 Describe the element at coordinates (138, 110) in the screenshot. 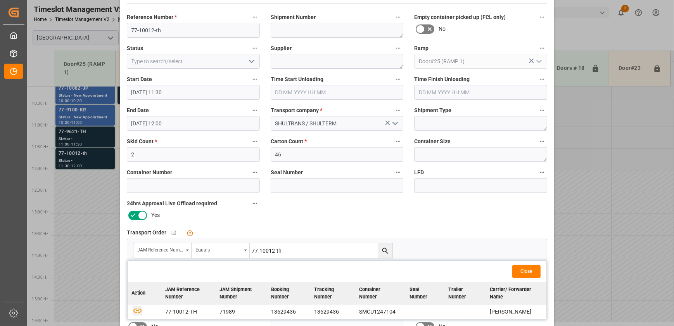

I see `span: End Date` at that location.